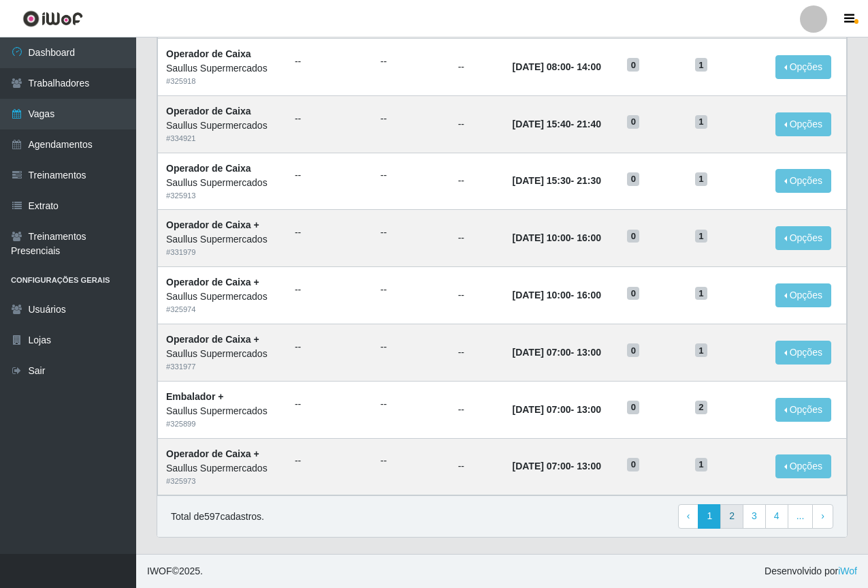 Image resolution: width=868 pixels, height=588 pixels. What do you see at coordinates (222, 252) in the screenshot?
I see `div: # 331979` at bounding box center [222, 252].